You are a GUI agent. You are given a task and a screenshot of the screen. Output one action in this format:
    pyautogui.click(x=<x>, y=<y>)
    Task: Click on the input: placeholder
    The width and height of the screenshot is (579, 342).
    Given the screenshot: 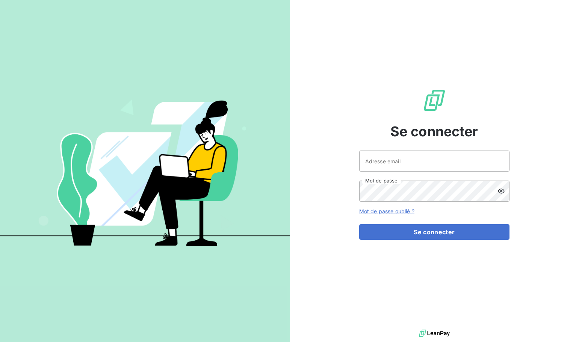 What is the action you would take?
    pyautogui.click(x=434, y=161)
    